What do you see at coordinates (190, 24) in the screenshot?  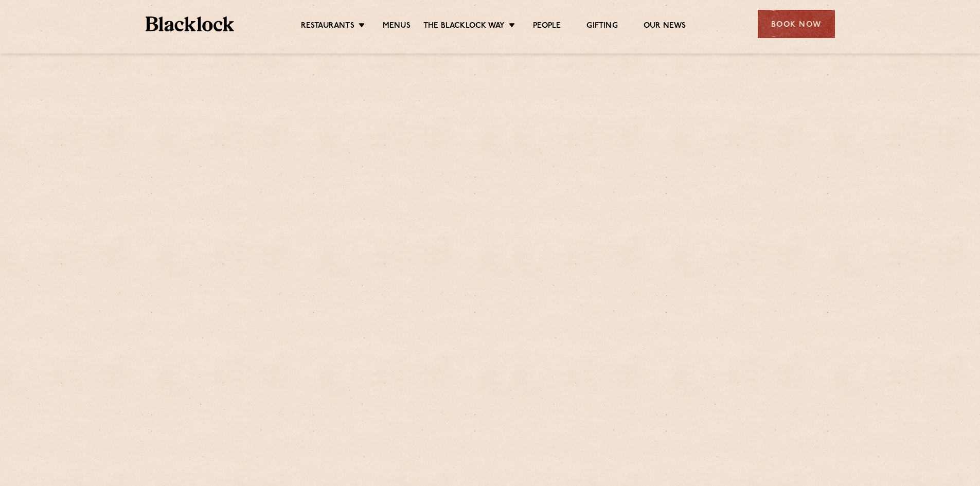 I see `img: BL_Textured_Logo-footer-cropped.svg` at bounding box center [190, 24].